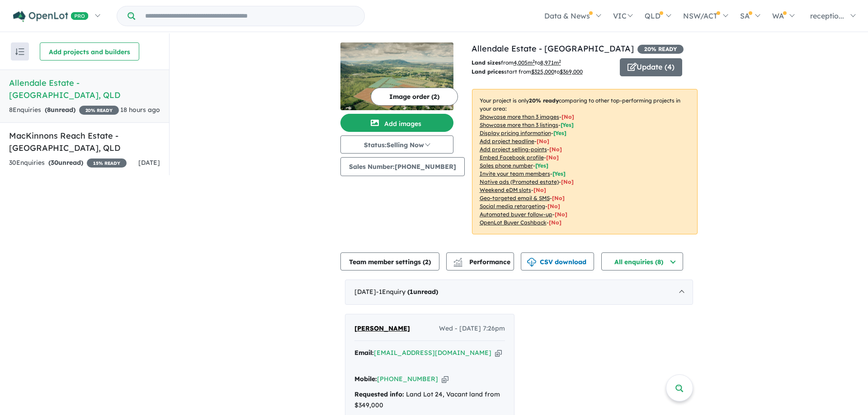 This screenshot has width=868, height=415. What do you see at coordinates (515, 214) in the screenshot?
I see `u: Automated buyer follow-up` at bounding box center [515, 214].